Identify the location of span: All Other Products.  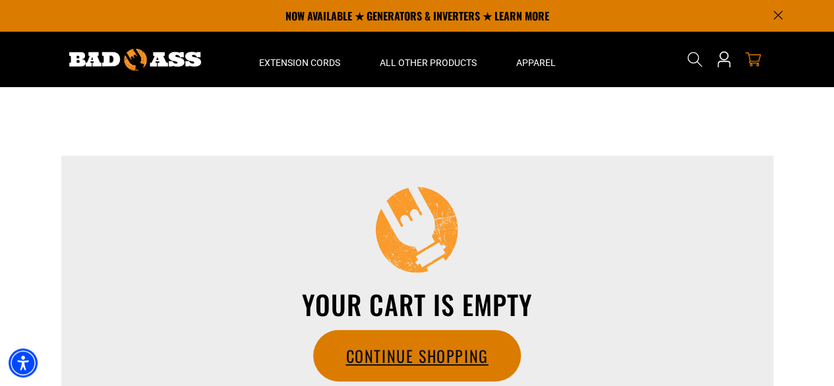
(428, 63).